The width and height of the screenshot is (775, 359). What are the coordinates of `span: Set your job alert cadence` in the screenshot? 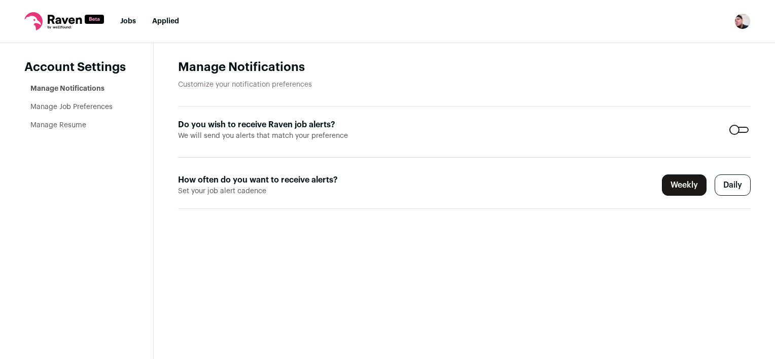 It's located at (270, 191).